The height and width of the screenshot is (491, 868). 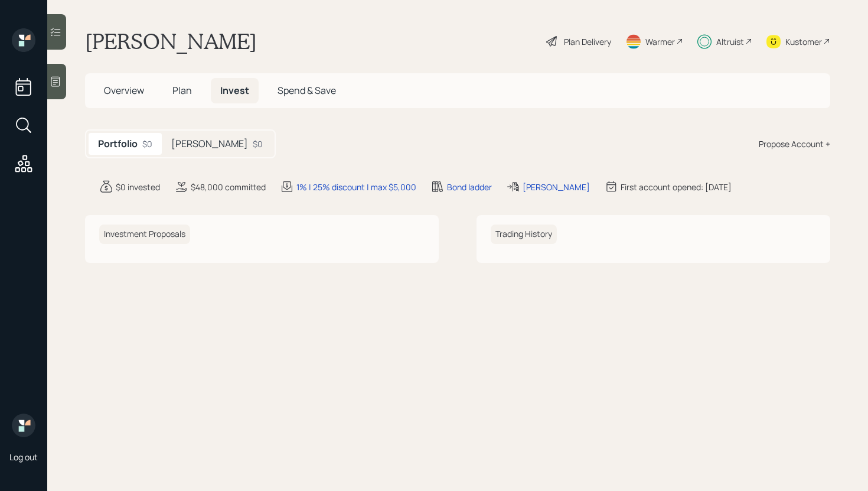 I want to click on h6: Investment Proposals, so click(x=145, y=234).